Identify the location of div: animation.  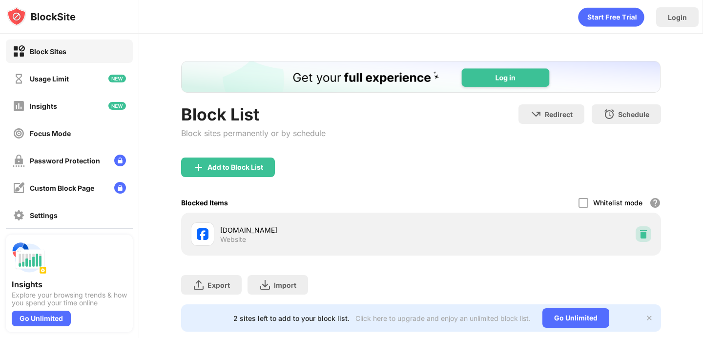
(611, 17).